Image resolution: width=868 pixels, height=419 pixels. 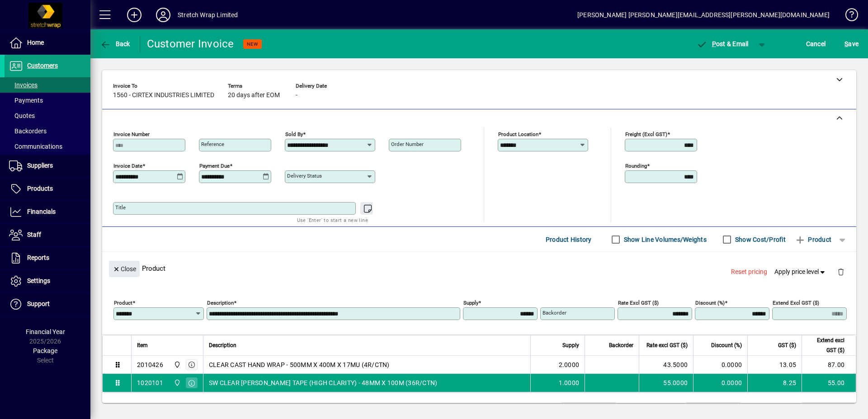 What do you see at coordinates (115, 44) in the screenshot?
I see `app-page-header-button: Back` at bounding box center [115, 44].